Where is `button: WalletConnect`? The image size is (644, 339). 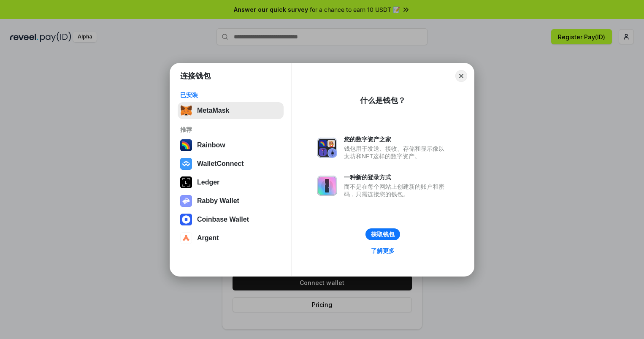 button: WalletConnect is located at coordinates (230, 164).